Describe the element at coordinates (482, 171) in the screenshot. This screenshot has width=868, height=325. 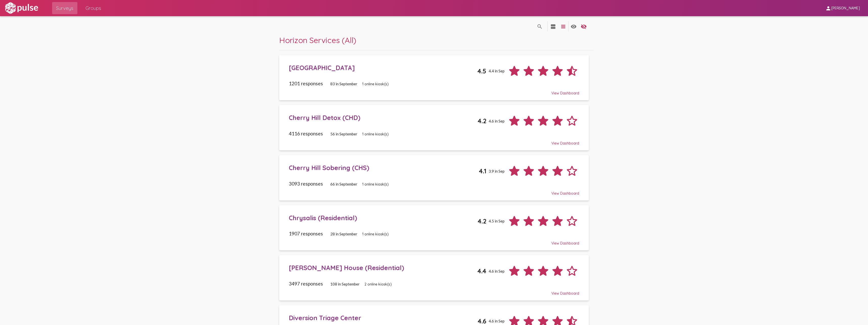
I see `span: 4.1` at that location.